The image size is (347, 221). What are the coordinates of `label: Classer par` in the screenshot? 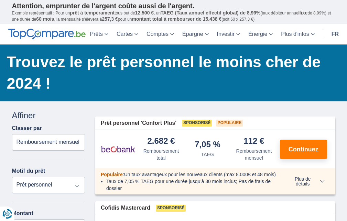 It's located at (27, 128).